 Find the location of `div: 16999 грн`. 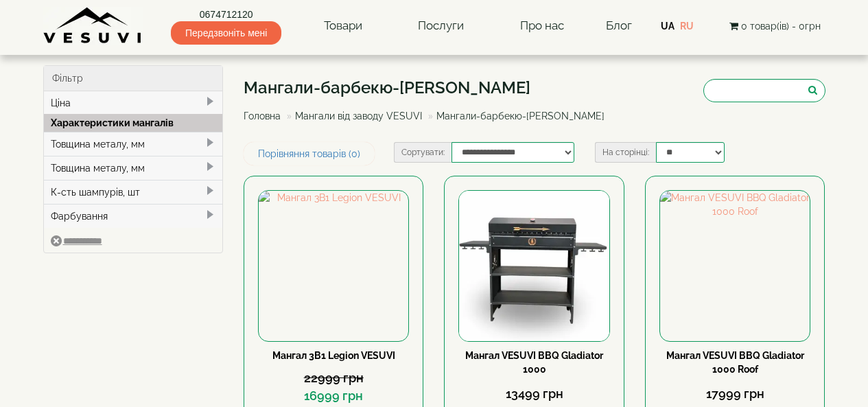

div: 16999 грн is located at coordinates (333, 396).